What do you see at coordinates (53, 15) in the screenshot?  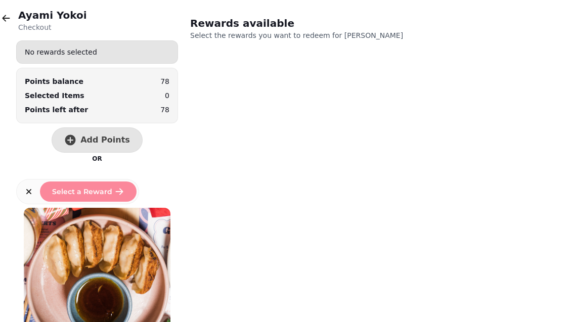 I see `h2: Ayami Yokoi` at bounding box center [53, 15].